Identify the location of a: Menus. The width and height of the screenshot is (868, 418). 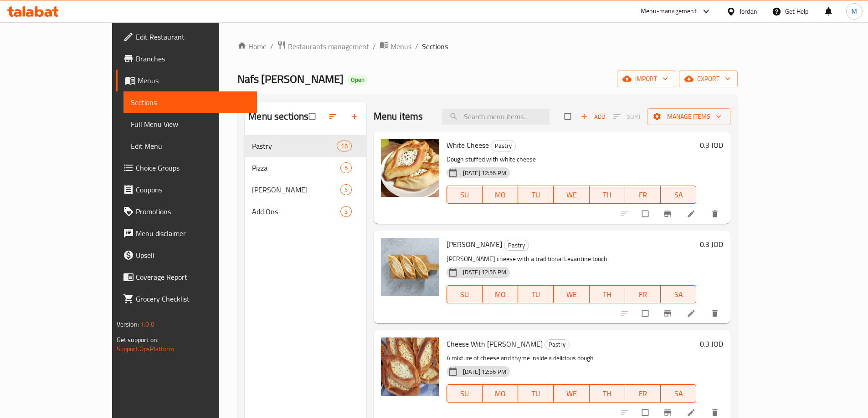
(396, 46).